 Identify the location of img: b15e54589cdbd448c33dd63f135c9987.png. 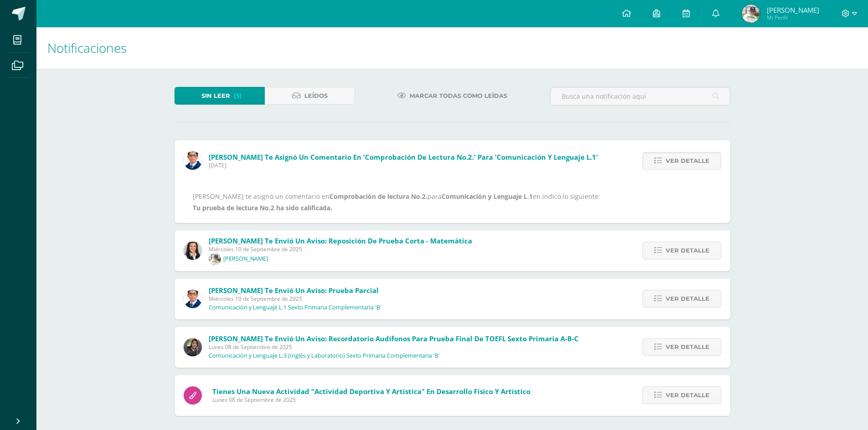
(193, 251).